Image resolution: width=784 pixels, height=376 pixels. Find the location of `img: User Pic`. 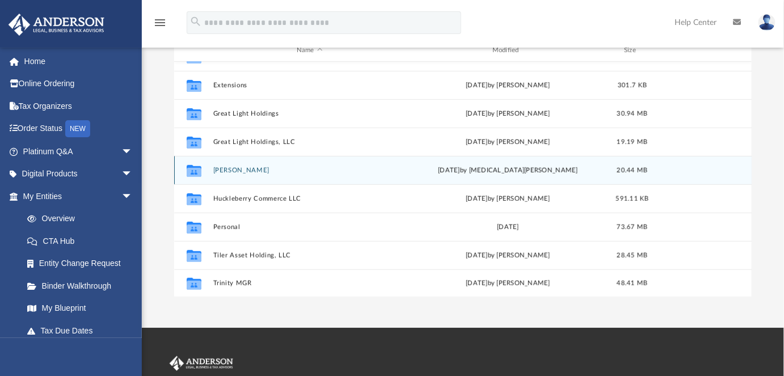

img: User Pic is located at coordinates (767, 22).